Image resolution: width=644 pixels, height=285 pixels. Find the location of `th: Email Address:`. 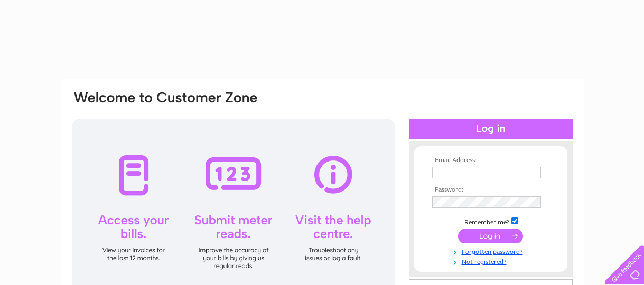

th: Email Address: is located at coordinates (491, 160).